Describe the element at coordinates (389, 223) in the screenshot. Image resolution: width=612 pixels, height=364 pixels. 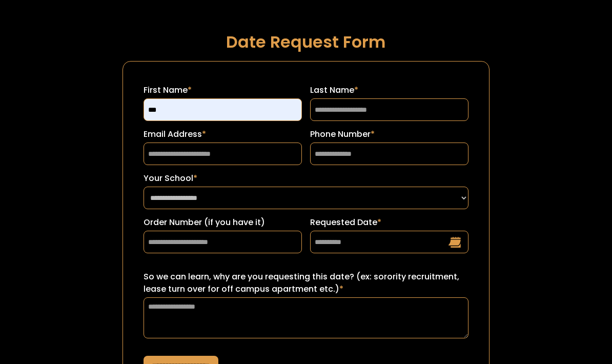
I see `label: Requested Date` at that location.